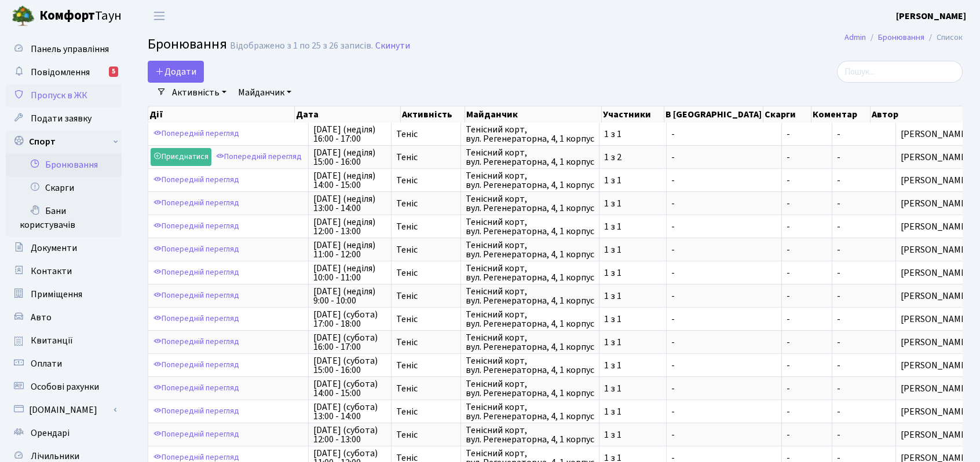 This screenshot has height=462, width=980. I want to click on a: Скарги, so click(64, 188).